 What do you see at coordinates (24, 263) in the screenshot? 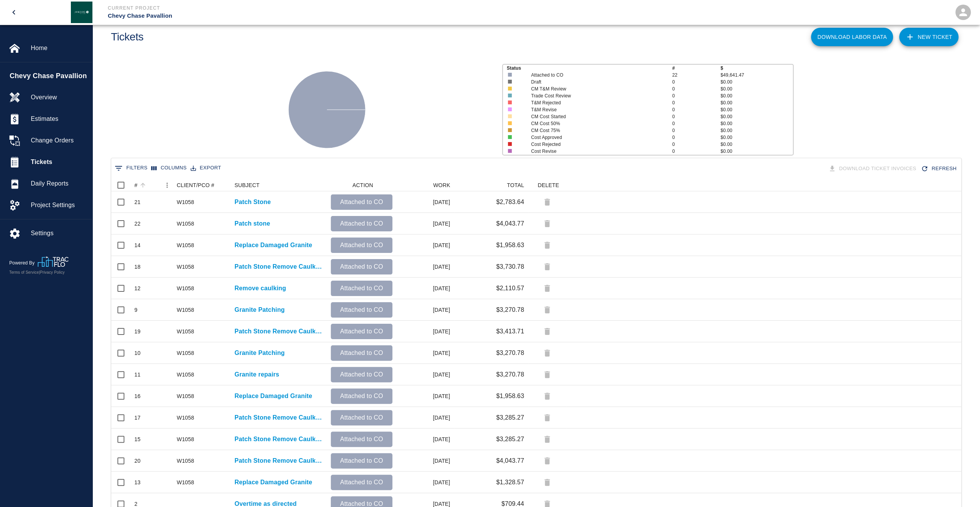
I see `p: Powered By` at bounding box center [24, 263].